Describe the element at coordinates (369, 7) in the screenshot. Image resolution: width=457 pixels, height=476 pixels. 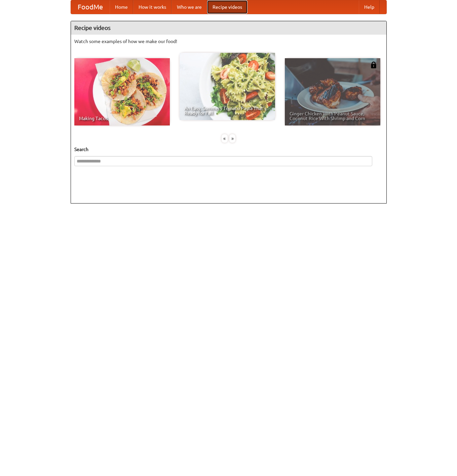
I see `a: Help` at that location.